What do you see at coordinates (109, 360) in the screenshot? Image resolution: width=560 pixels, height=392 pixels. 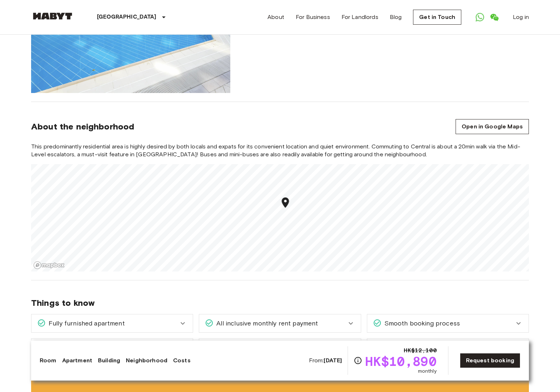 I see `a: Building` at bounding box center [109, 360].